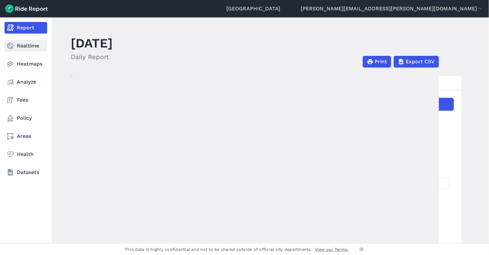  What do you see at coordinates (26, 118) in the screenshot?
I see `a: Policy` at bounding box center [26, 118].